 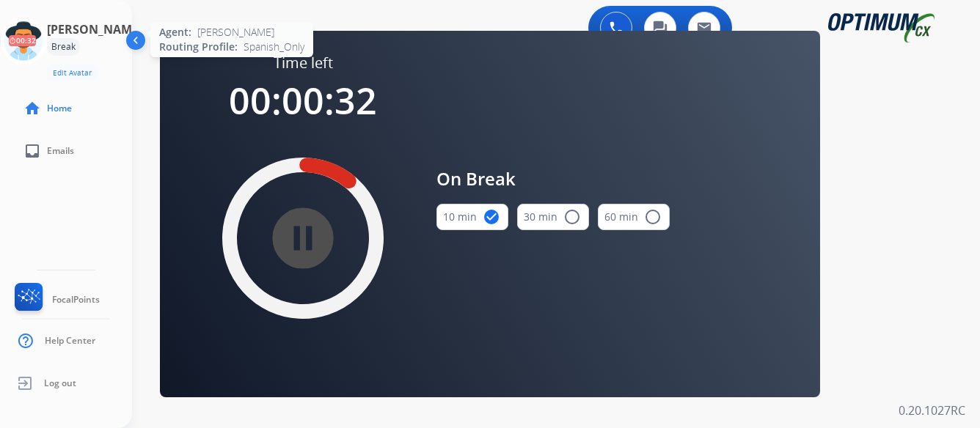 What do you see at coordinates (553, 179) in the screenshot?
I see `span: On Break` at bounding box center [553, 179].